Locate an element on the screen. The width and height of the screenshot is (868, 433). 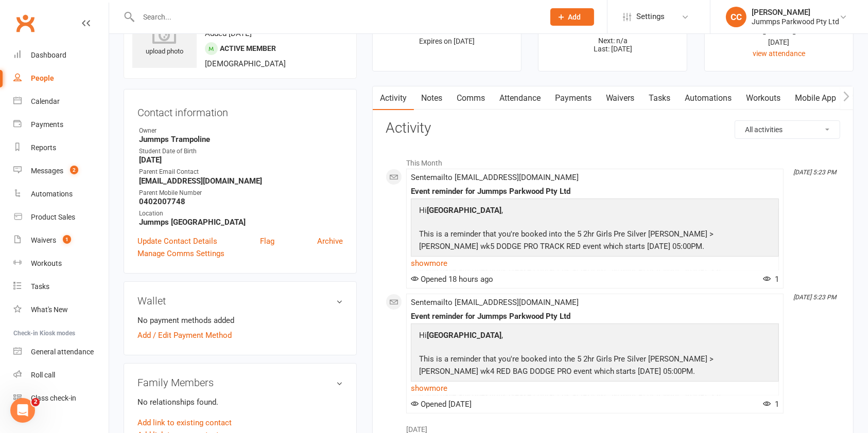
a: Roll call is located at coordinates (61, 375).